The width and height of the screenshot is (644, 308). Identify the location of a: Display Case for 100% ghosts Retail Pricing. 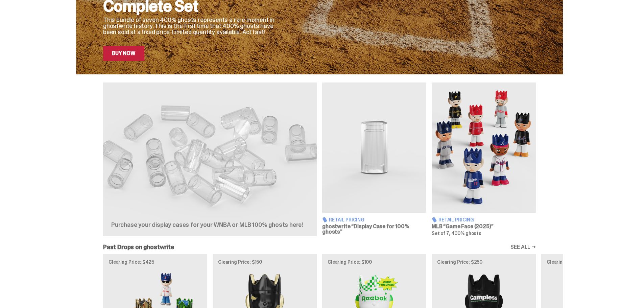
(374, 159).